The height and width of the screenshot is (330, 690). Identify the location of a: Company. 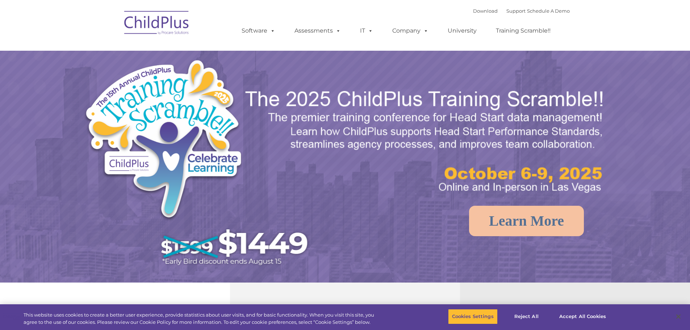
(411, 31).